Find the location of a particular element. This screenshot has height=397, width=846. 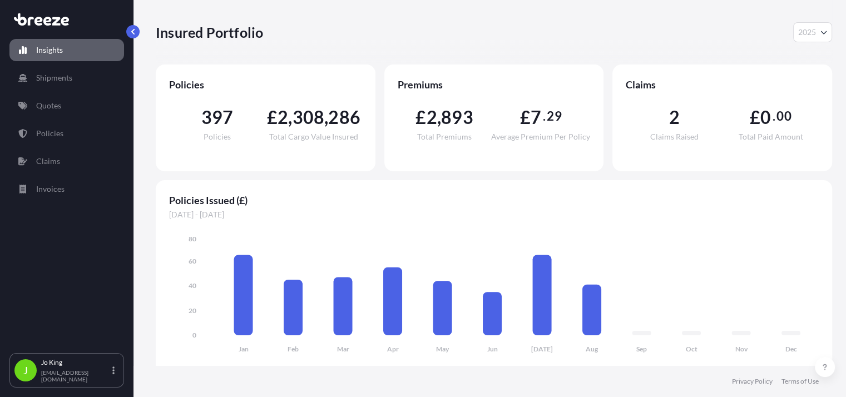

tspan: May is located at coordinates (443, 349).